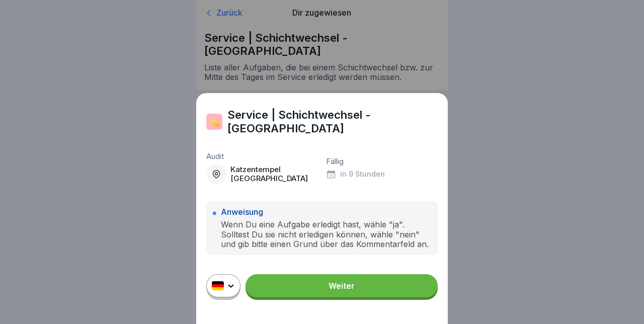 Image resolution: width=644 pixels, height=324 pixels. I want to click on p: Audit, so click(262, 156).